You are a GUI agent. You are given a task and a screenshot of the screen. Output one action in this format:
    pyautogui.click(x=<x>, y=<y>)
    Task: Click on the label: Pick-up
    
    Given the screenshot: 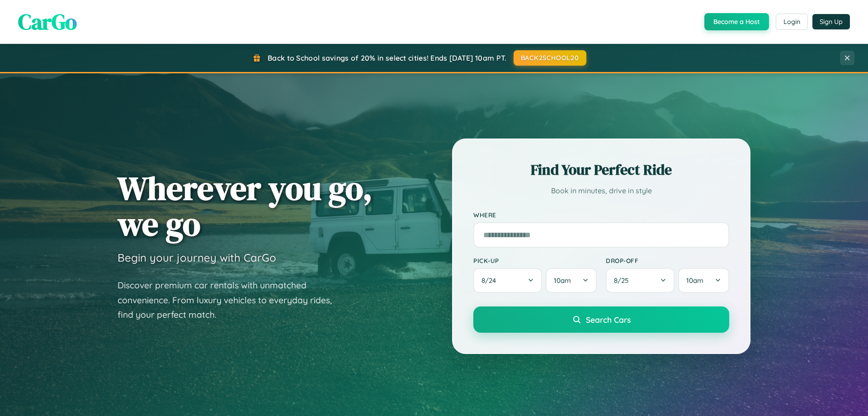 What is the action you would take?
    pyautogui.click(x=535, y=260)
    